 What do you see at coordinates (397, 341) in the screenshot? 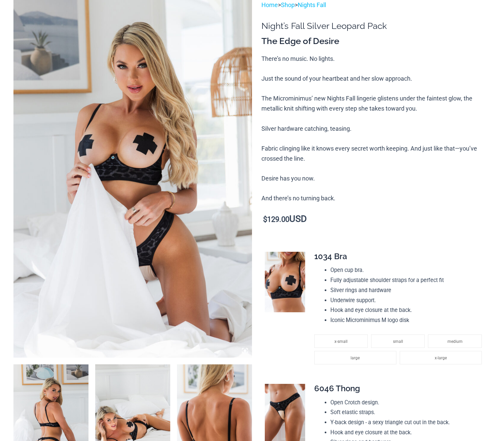
I see `li: small` at bounding box center [397, 341].